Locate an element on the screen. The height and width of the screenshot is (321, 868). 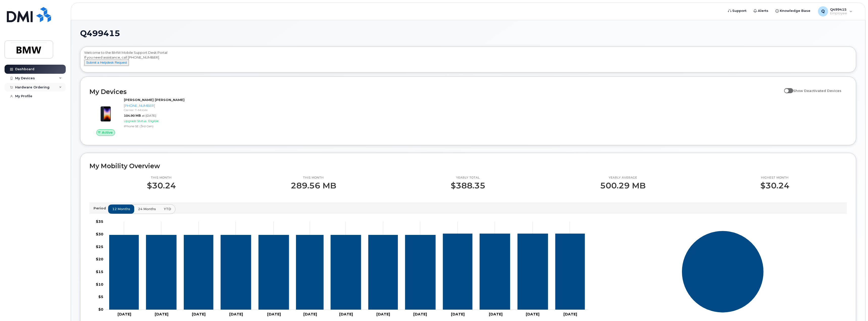
g: Series is located at coordinates (723, 272).